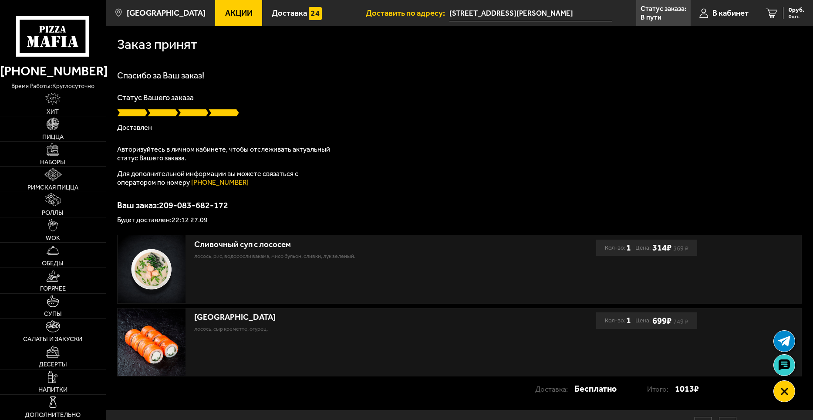  Describe the element at coordinates (355, 256) in the screenshot. I see `p: лосось, рис, водоросли вакамэ, мисо бульон, сливки, лук зеленый.` at that location.